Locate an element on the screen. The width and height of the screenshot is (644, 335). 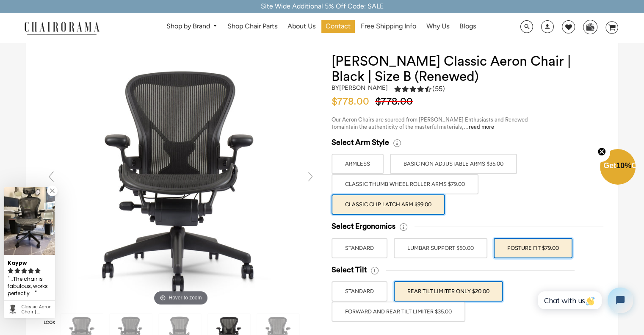
label: Classic Clip Latch Arm $99.00 is located at coordinates (388, 204).